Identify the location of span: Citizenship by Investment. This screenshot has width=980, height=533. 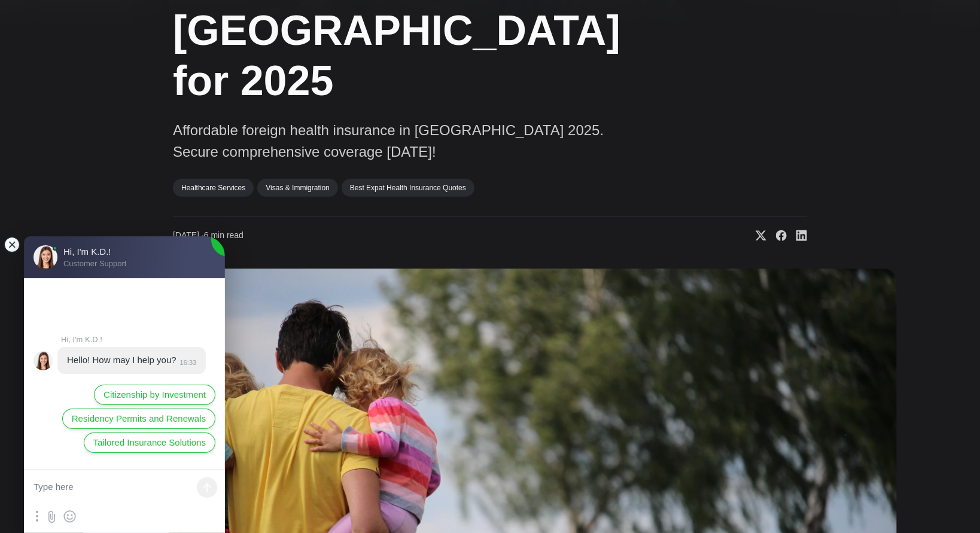
(154, 395).